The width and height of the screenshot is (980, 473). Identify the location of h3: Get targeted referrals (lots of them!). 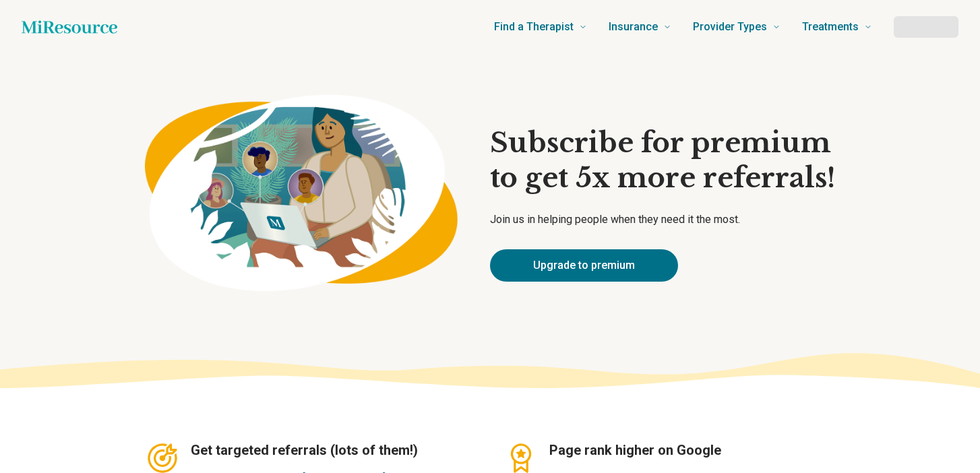
(333, 450).